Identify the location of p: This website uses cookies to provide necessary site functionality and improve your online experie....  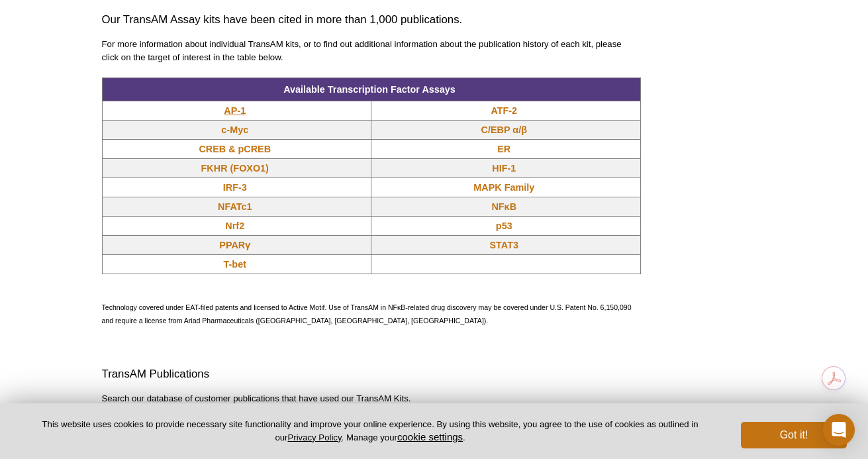
(370, 431).